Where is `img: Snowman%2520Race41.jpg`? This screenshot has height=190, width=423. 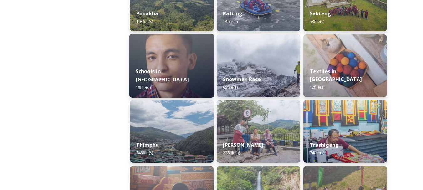
img: Snowman%2520Race41.jpg is located at coordinates (259, 66).